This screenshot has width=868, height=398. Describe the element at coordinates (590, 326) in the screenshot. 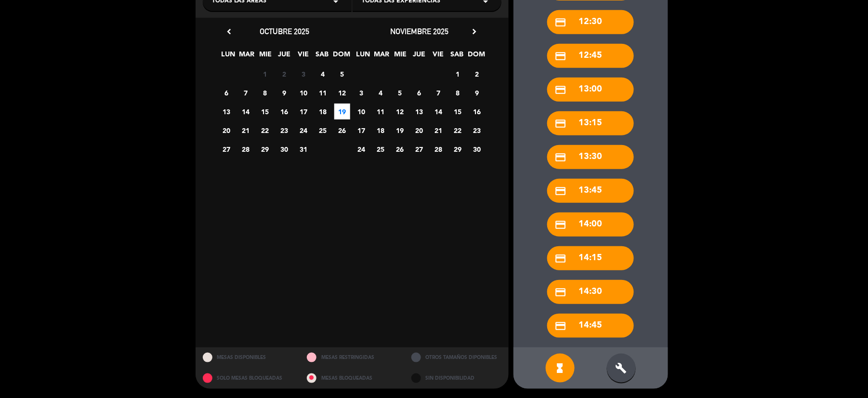

I see `div: 14:45` at that location.